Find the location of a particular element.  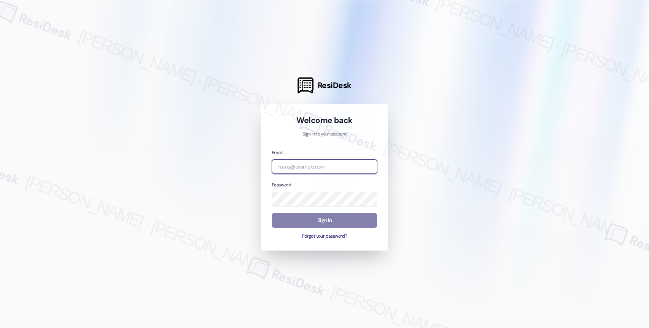

button: Sign In is located at coordinates (324, 220).